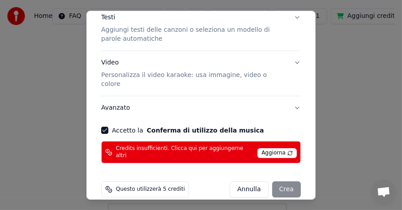 Image resolution: width=402 pixels, height=210 pixels. I want to click on button: Annulla, so click(249, 189).